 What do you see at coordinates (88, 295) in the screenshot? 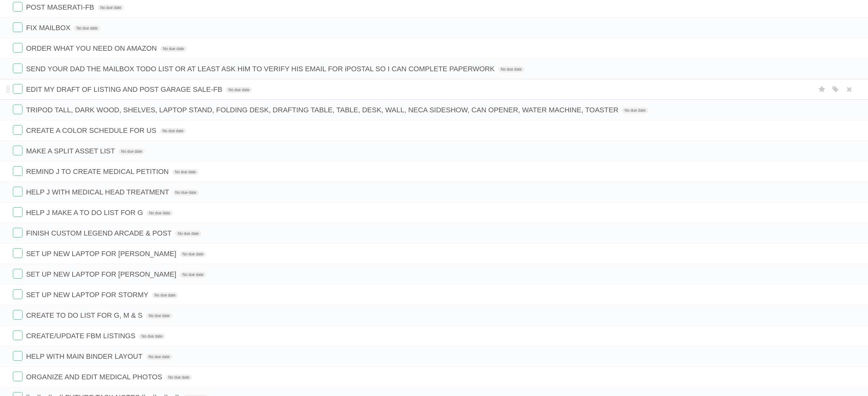
I see `span: SET UP NEW LAPTOP FOR STORMY` at bounding box center [88, 295].